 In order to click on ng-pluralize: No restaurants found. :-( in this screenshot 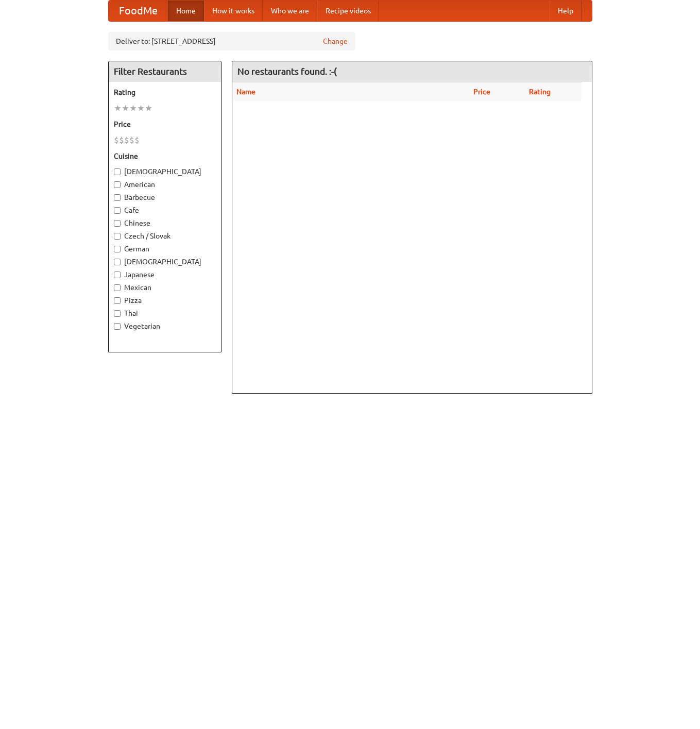, I will do `click(287, 71)`.